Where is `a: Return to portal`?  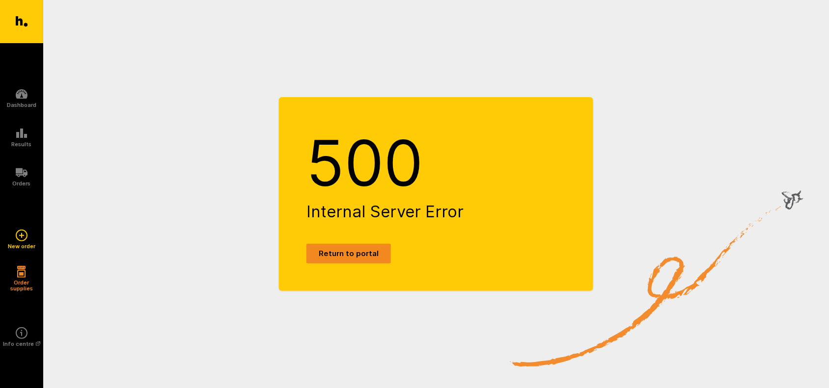 a: Return to portal is located at coordinates (349, 254).